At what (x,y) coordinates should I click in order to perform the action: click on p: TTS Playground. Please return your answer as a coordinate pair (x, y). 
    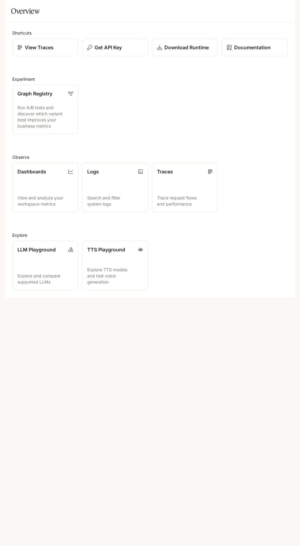
    Looking at the image, I should click on (106, 249).